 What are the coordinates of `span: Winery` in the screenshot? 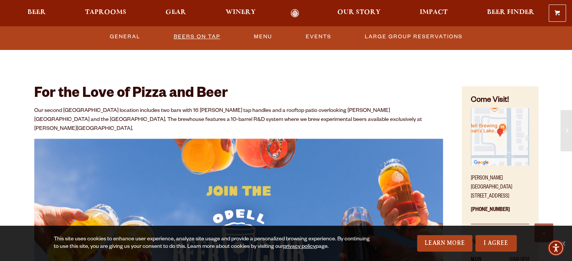 It's located at (241, 12).